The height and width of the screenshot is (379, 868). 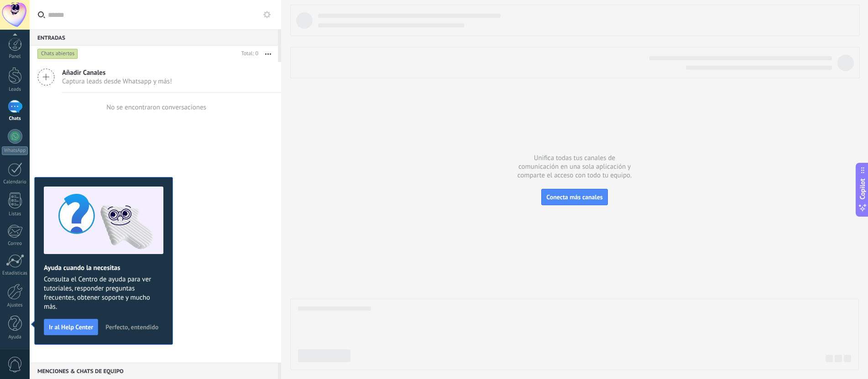 I want to click on div: No se encontraron conversaciones, so click(x=156, y=107).